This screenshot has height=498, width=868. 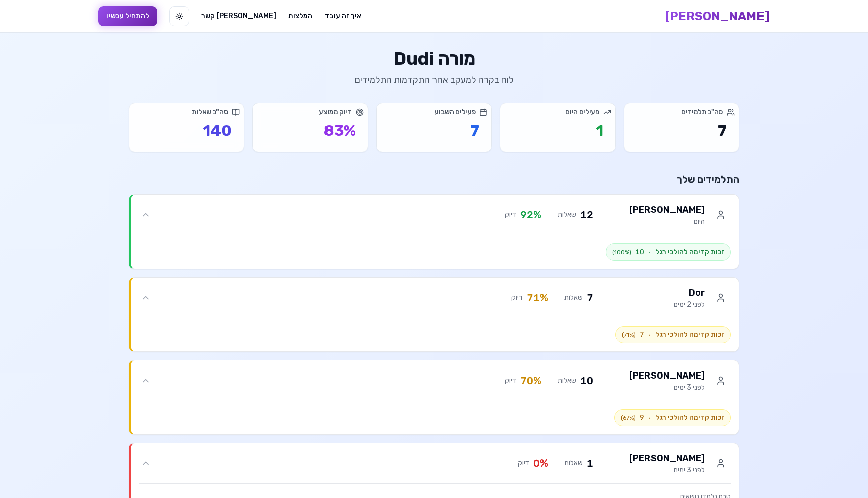 What do you see at coordinates (128, 16) in the screenshot?
I see `a: להתחיל עכשיו` at bounding box center [128, 16].